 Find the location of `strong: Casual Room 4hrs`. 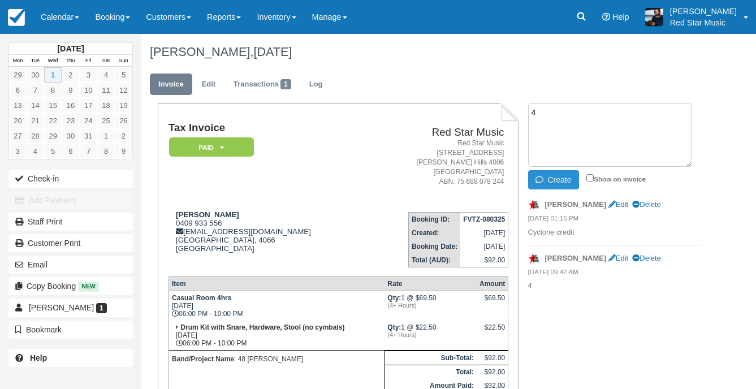

strong: Casual Room 4hrs is located at coordinates (201, 298).